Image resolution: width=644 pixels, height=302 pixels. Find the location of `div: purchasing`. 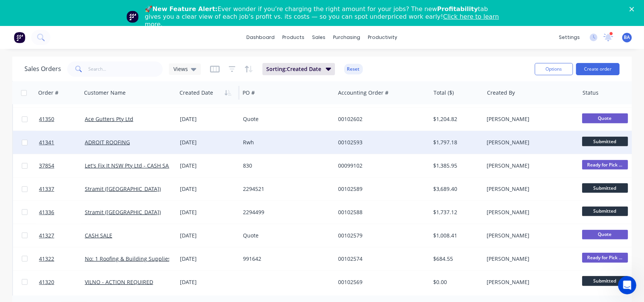

div: purchasing is located at coordinates (347, 37).